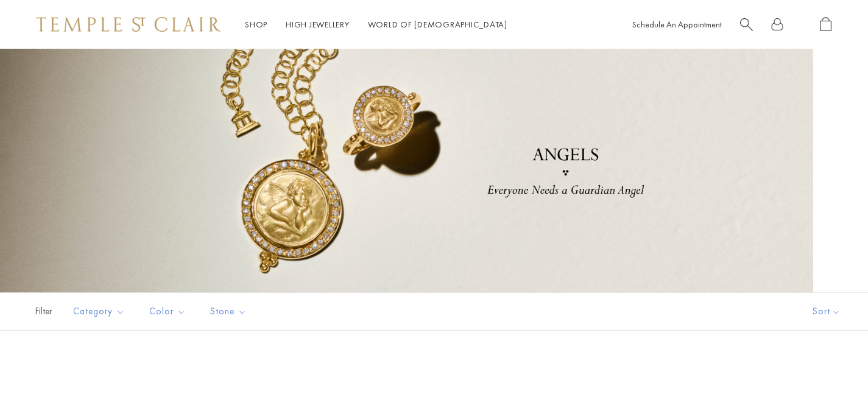 Image resolution: width=868 pixels, height=416 pixels. I want to click on span: Color, so click(169, 312).